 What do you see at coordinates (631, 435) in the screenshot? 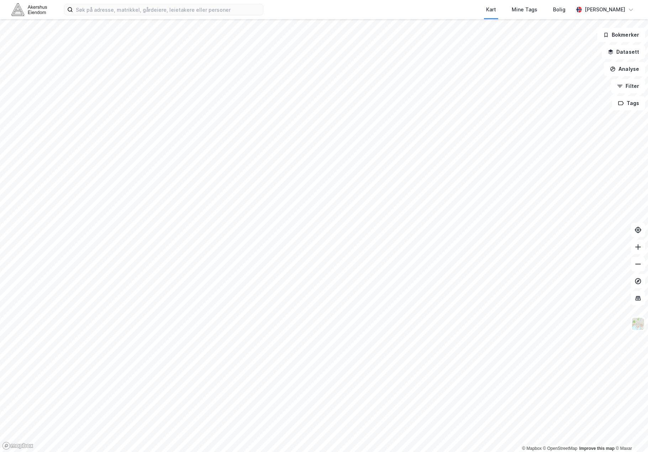
I see `div: Kontrollprogram for chat` at bounding box center [631, 435].